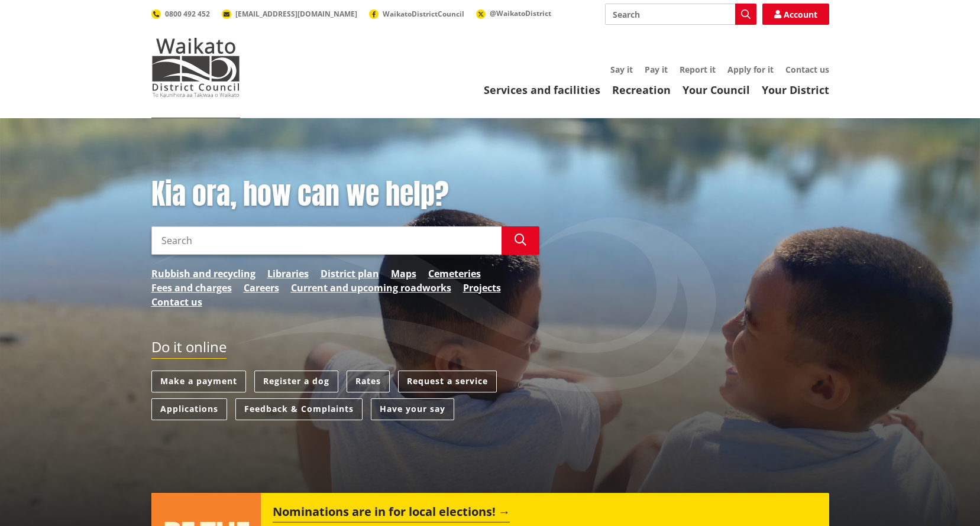  What do you see at coordinates (482, 288) in the screenshot?
I see `a: Projects` at bounding box center [482, 288].